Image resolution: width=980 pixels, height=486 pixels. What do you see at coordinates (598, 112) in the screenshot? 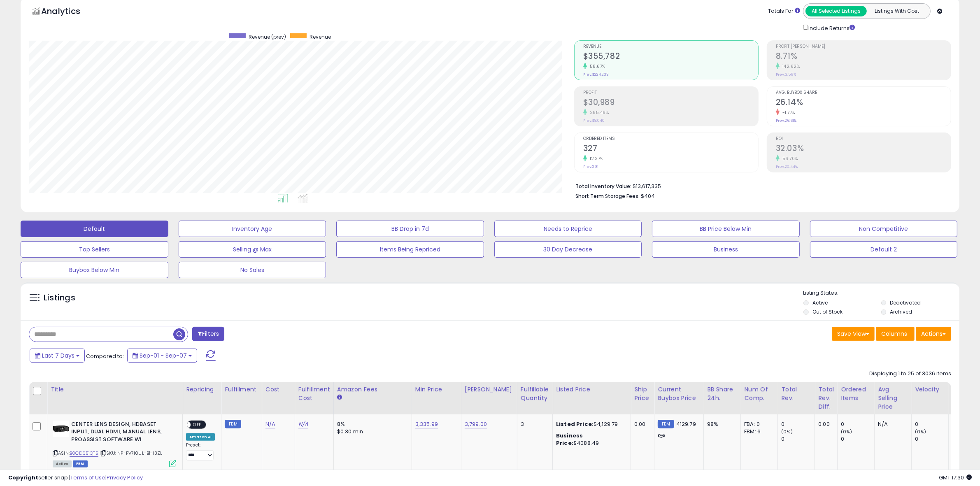
I see `small: 285.46%` at bounding box center [598, 112].